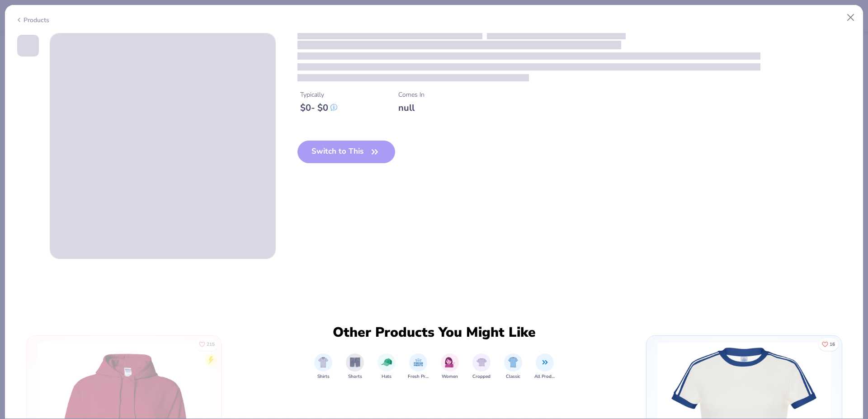 The height and width of the screenshot is (419, 868). What do you see at coordinates (323, 362) in the screenshot?
I see `img: Shirts Image` at bounding box center [323, 362].